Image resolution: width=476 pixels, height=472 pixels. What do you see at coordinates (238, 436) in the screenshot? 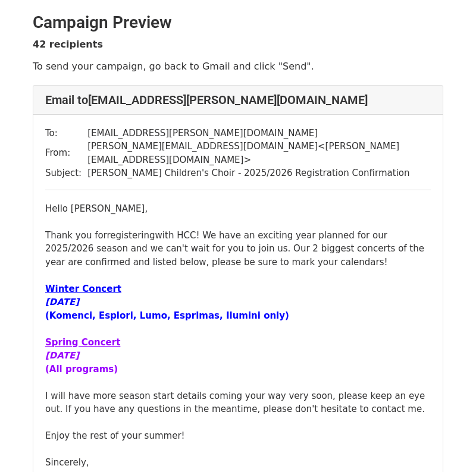
I see `div: Enjoy the rest of your summer!` at bounding box center [238, 436].